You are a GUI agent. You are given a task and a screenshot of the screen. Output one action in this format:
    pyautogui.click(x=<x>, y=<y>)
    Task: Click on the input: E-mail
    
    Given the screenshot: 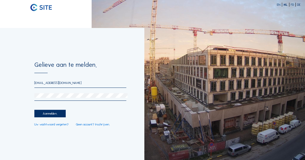 What is the action you would take?
    pyautogui.click(x=80, y=83)
    